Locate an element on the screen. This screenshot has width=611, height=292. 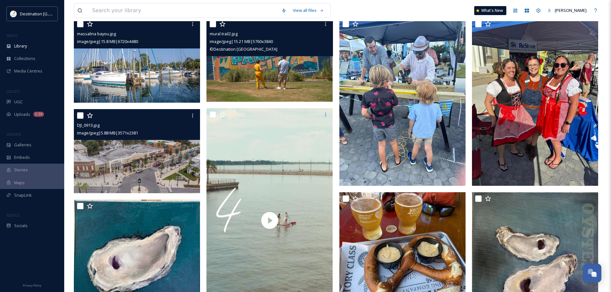
button: Open Chat is located at coordinates (592, 273).